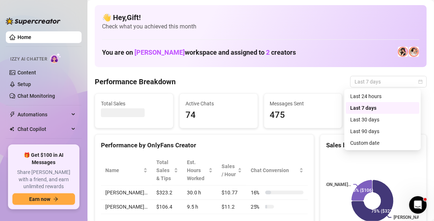  What do you see at coordinates (197, 170) in the screenshot?
I see `div: Est. Hours Worked` at bounding box center [197, 170].